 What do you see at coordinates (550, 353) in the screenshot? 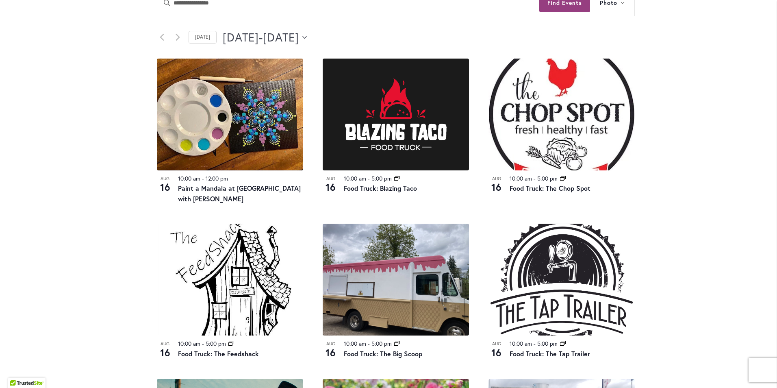
I see `a: Food Truck: The Tap Trailer` at bounding box center [550, 353].